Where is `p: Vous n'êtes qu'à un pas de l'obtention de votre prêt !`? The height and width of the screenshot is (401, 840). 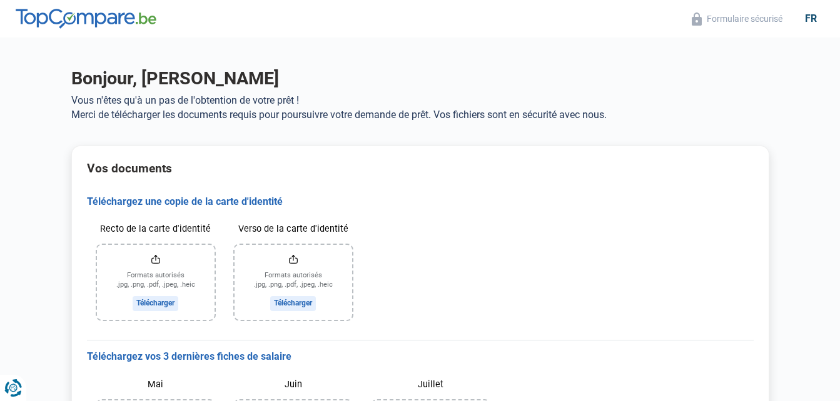
p: Vous n'êtes qu'à un pas de l'obtention de votre prêt ! is located at coordinates (420, 100).